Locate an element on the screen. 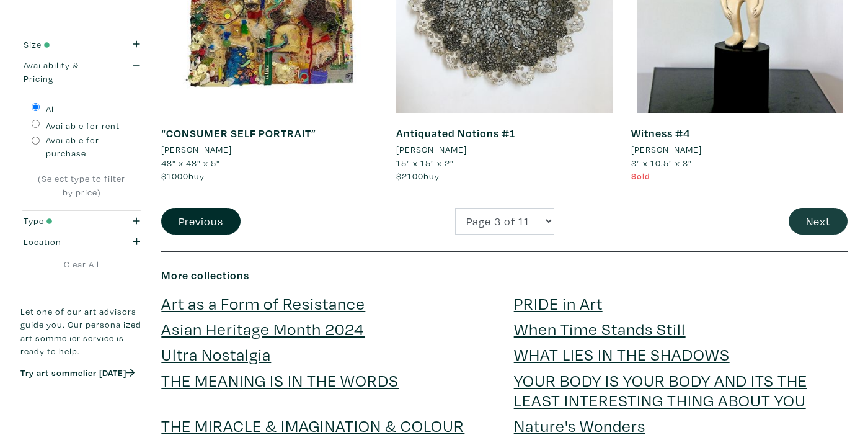 The width and height of the screenshot is (868, 435). div: Size is located at coordinates (65, 45).